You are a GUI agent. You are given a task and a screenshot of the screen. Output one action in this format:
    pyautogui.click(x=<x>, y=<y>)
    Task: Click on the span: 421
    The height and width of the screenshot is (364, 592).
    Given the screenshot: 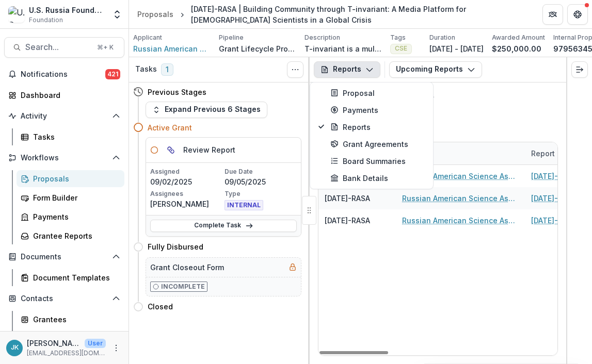 What is the action you would take?
    pyautogui.click(x=113, y=74)
    